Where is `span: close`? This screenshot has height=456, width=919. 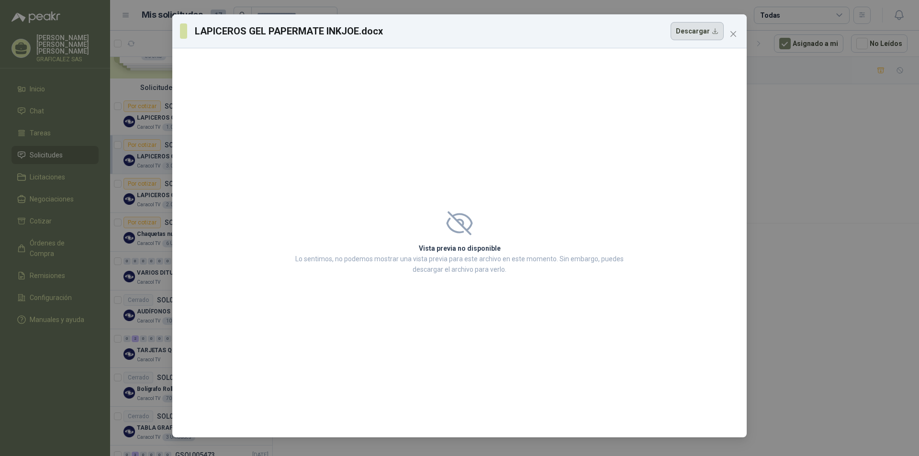 span: close is located at coordinates (733, 34).